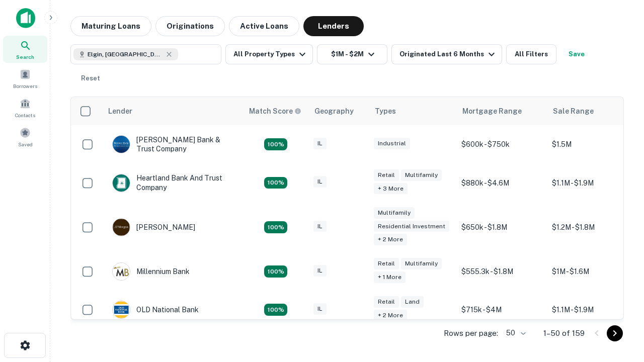  I want to click on span: Contacts, so click(25, 115).